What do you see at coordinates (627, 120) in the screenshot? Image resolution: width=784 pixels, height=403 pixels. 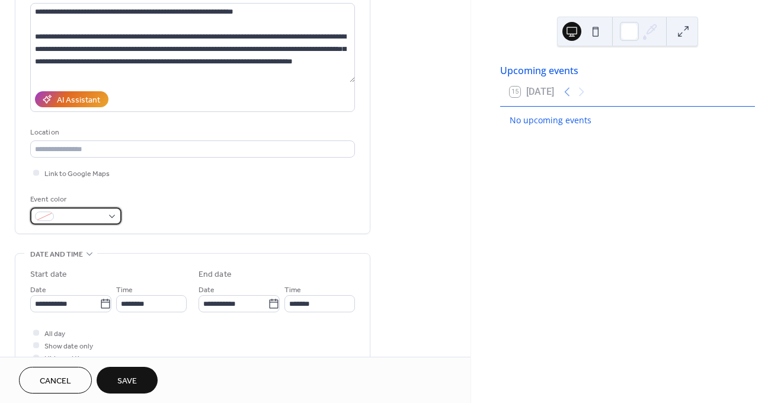 I see `div: No upcoming events` at bounding box center [627, 120].